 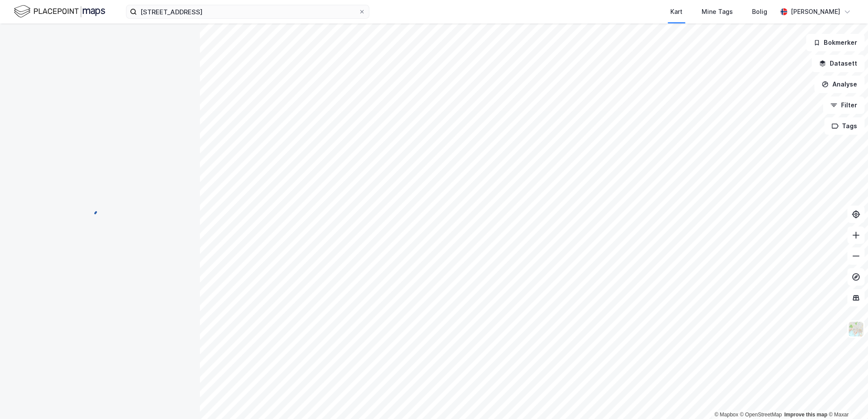 What do you see at coordinates (100, 216) in the screenshot?
I see `img: spinner.a6d8c91a73a9ac5275cf975e30b51cfb.svg` at bounding box center [100, 216].